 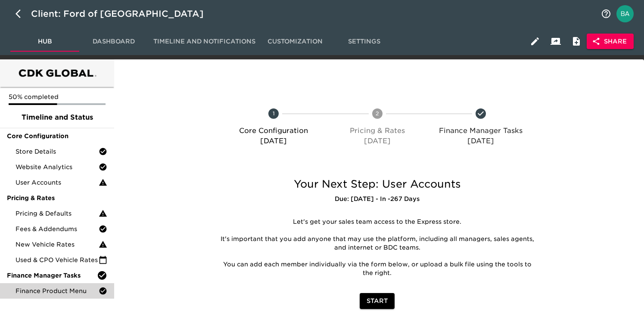 I want to click on img: Profile, so click(x=625, y=14).